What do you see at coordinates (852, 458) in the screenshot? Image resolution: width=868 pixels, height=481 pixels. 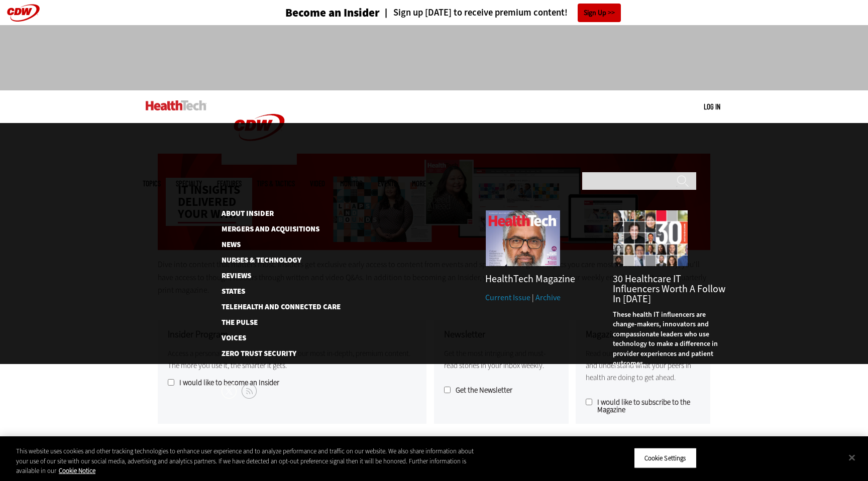 I see `button: Close` at bounding box center [852, 458].